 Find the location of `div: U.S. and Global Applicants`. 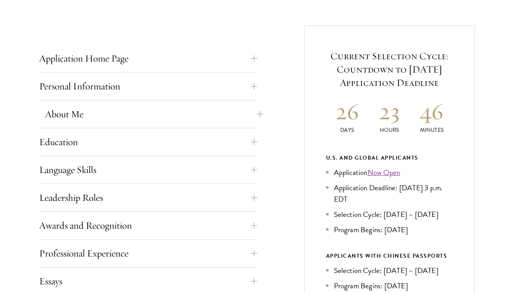

div: U.S. and Global Applicants is located at coordinates (390, 157).